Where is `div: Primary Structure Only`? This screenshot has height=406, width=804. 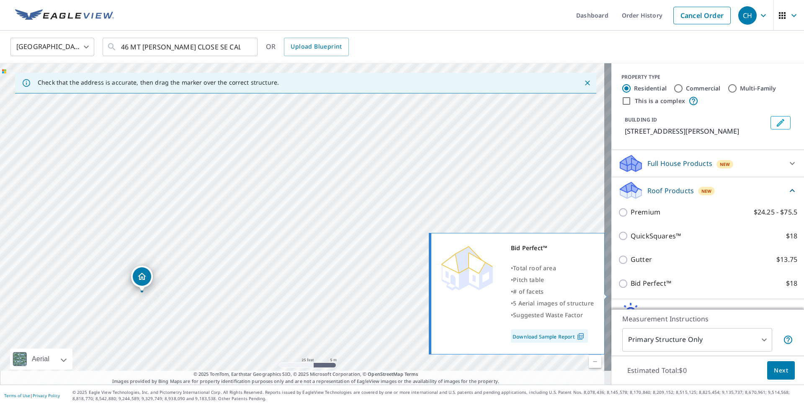
div: Primary Structure Only is located at coordinates (697, 339).